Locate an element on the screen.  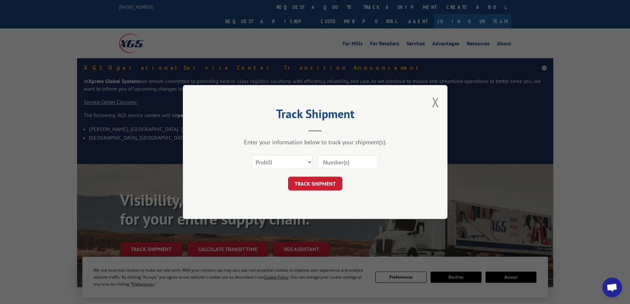
div: Enter your information below to track your shipment(s). is located at coordinates (315, 142).